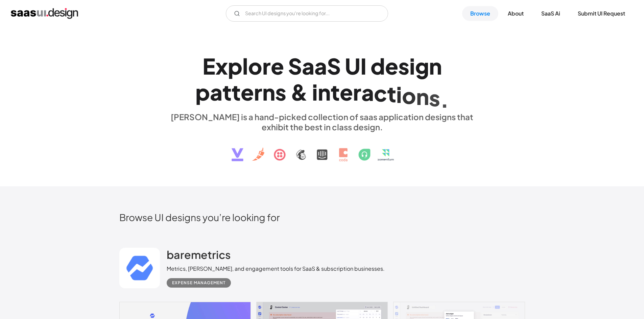  What do you see at coordinates (199, 283) in the screenshot?
I see `div: Expense Management` at bounding box center [199, 283].